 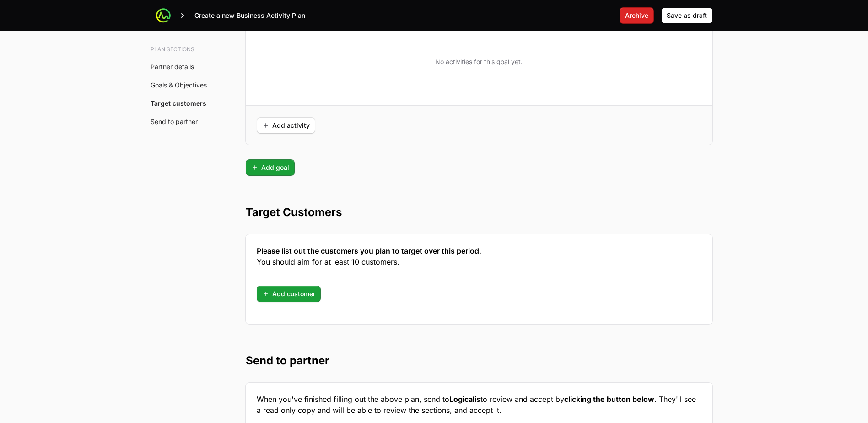 I want to click on h2: Target Customers, so click(x=479, y=213).